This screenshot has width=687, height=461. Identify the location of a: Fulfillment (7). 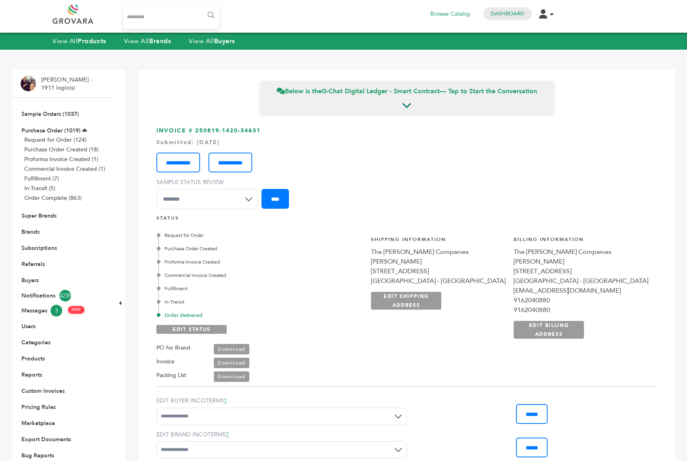
(42, 179).